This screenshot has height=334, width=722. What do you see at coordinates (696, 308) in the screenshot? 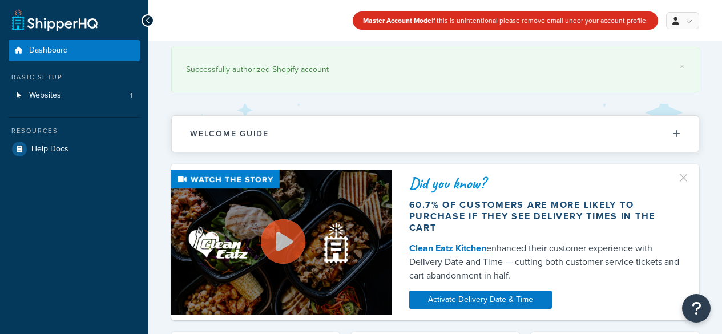
I see `button: Open Resource Center` at bounding box center [696, 308].